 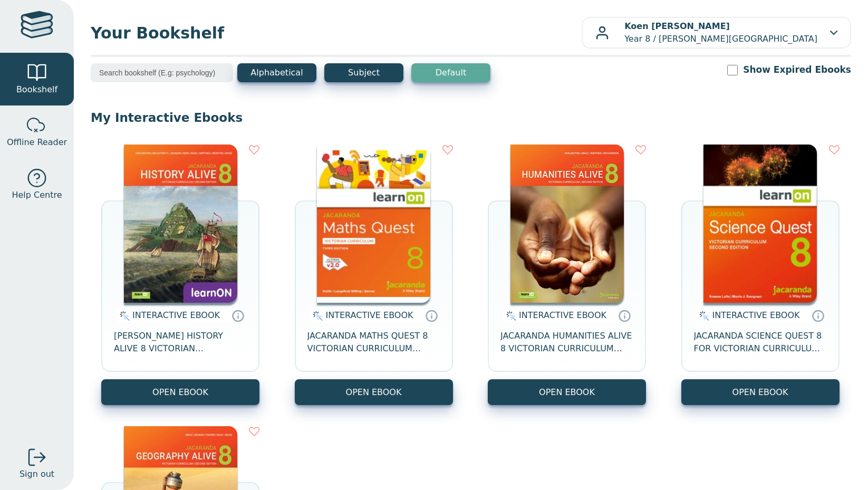 I want to click on img: fffb2005-5288-ea11-a992-0272d098c78b.png, so click(x=760, y=223).